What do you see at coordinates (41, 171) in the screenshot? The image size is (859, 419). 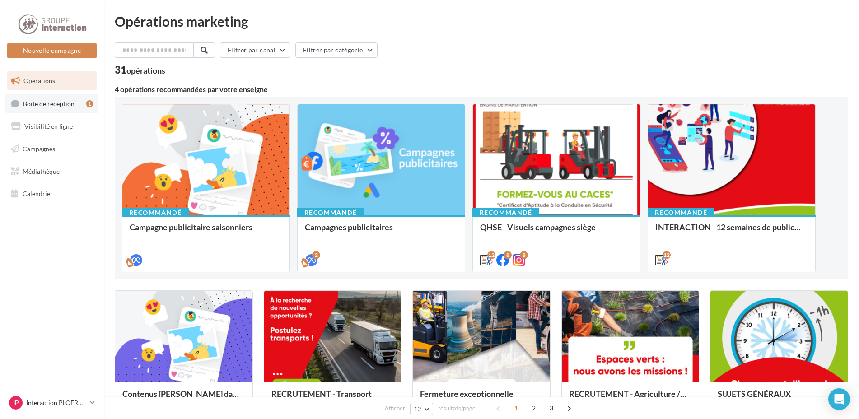 I see `span: Médiathèque` at bounding box center [41, 171].